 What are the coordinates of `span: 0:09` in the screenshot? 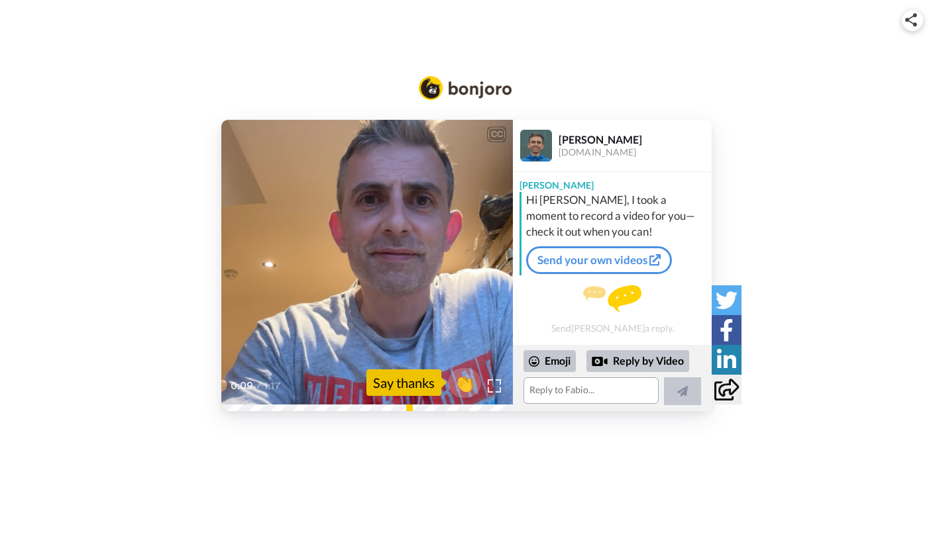 It's located at (242, 386).